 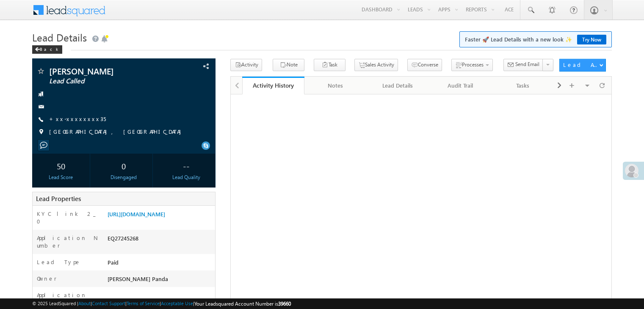 What do you see at coordinates (425, 65) in the screenshot?
I see `button: Converse` at bounding box center [425, 65].